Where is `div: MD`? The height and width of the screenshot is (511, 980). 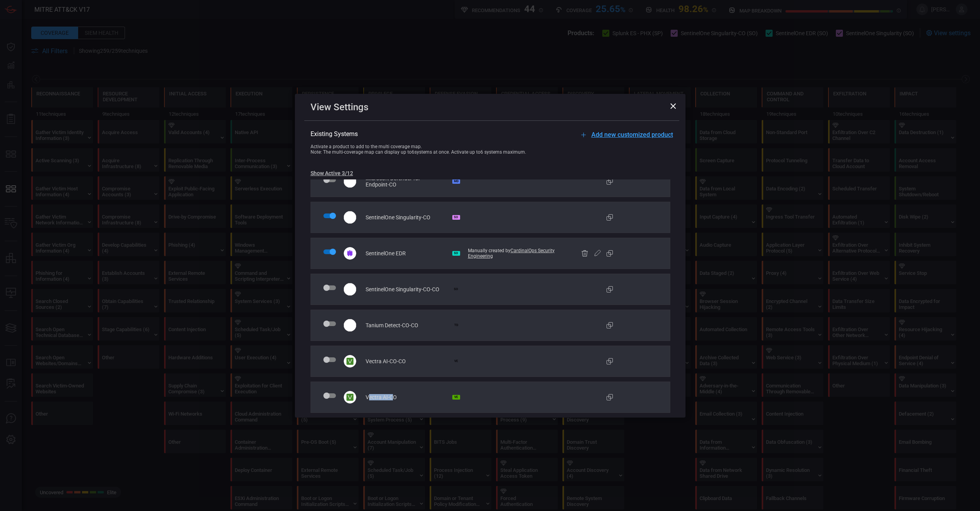 div: MD is located at coordinates (456, 182).